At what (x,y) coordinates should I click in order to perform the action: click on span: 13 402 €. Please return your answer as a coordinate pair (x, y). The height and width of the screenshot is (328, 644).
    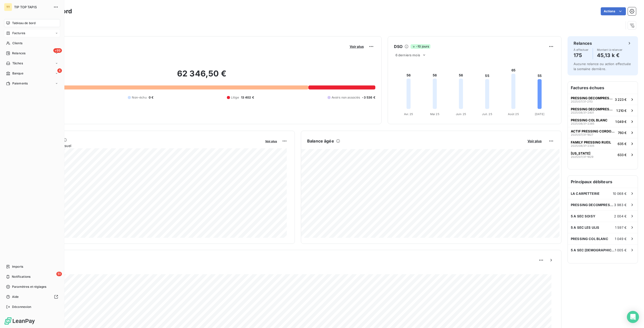
    Looking at the image, I should click on (247, 97).